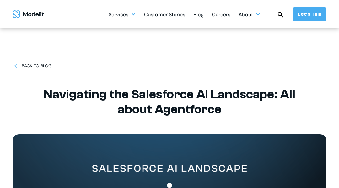 This screenshot has width=339, height=188. Describe the element at coordinates (310, 14) in the screenshot. I see `div: Let’s Talk` at that location.